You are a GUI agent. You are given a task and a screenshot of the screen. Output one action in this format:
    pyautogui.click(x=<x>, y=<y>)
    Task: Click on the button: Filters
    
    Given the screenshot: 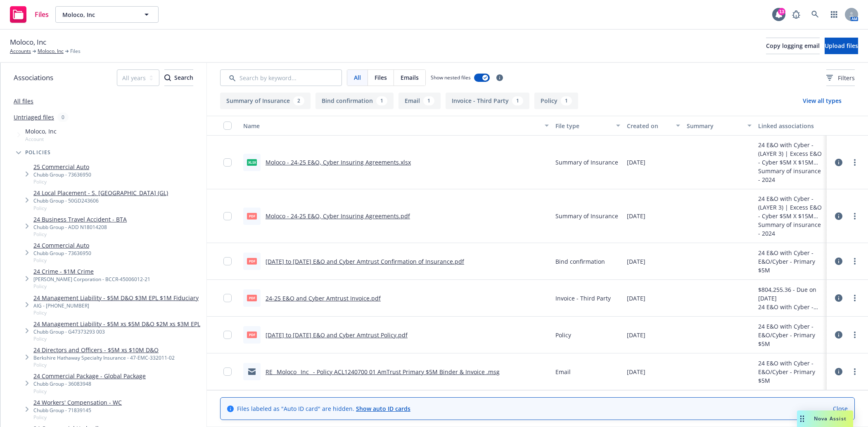 What is the action you would take?
    pyautogui.click(x=840, y=78)
    